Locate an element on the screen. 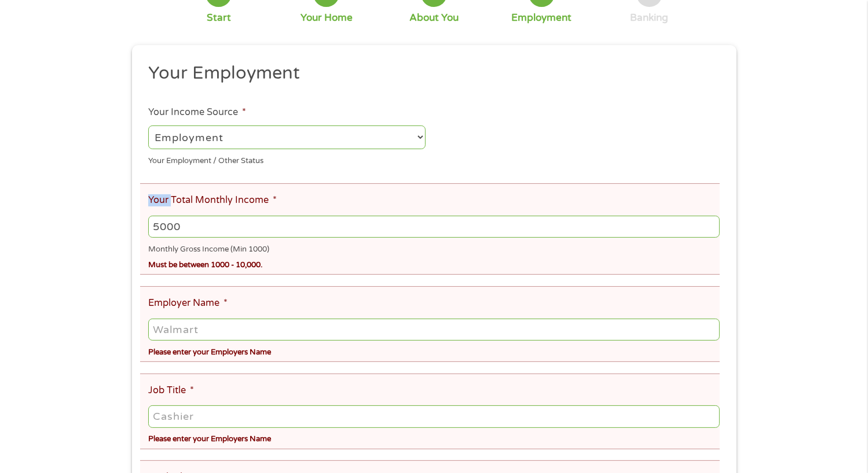 The height and width of the screenshot is (473, 868). input: Walmart is located at coordinates (433, 330).